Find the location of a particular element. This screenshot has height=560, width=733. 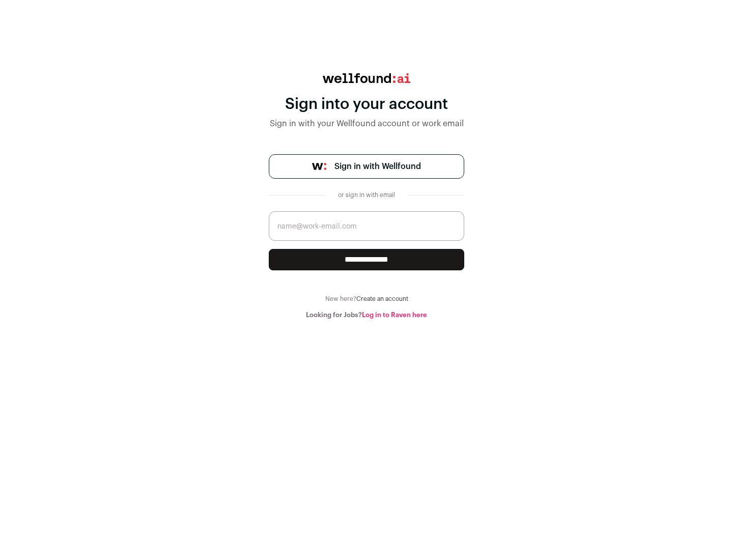

div: New here? is located at coordinates (366, 299).